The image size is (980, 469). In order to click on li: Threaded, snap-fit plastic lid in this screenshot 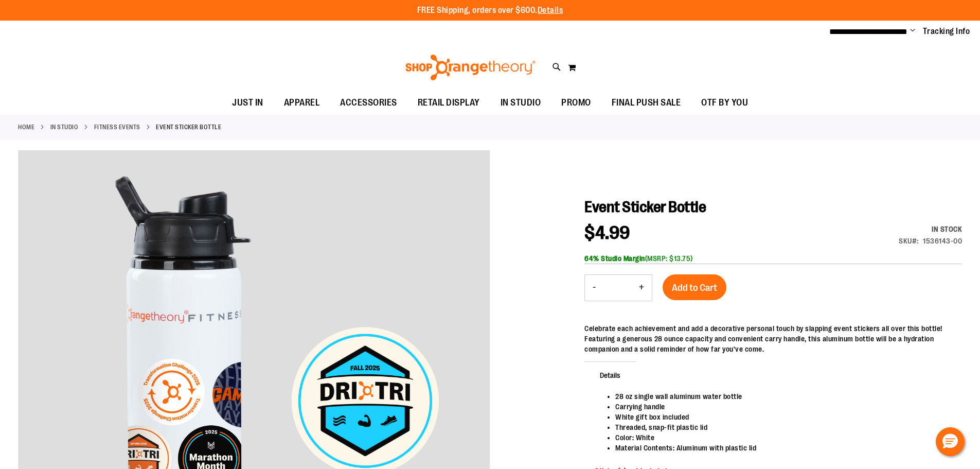, I will do `click(784, 427)`.